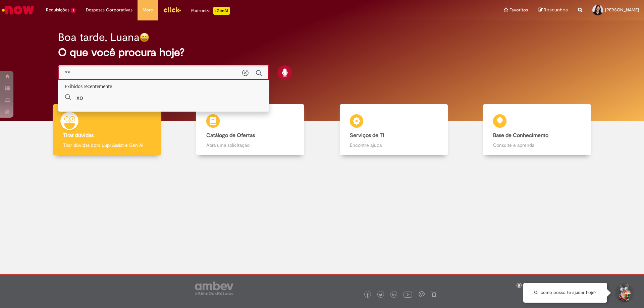 This screenshot has height=308, width=644. Describe the element at coordinates (214, 289) in the screenshot. I see `img: logo_footer_ambev_rotulo_gray.png` at that location.